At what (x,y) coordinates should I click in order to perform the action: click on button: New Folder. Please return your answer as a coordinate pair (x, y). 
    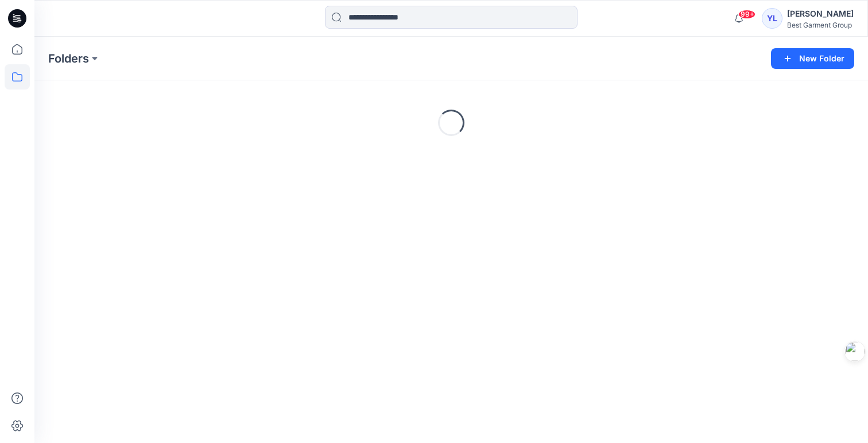
    Looking at the image, I should click on (812, 58).